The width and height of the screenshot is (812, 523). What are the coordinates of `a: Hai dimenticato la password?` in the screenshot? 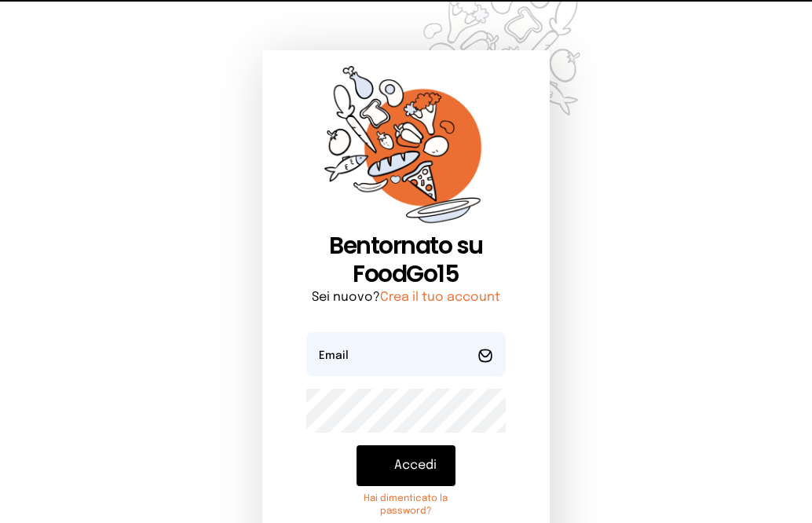 It's located at (406, 506).